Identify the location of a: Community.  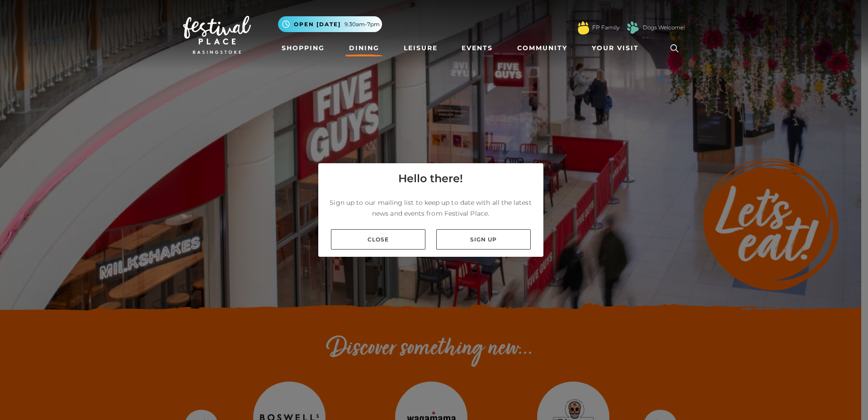
(542, 48).